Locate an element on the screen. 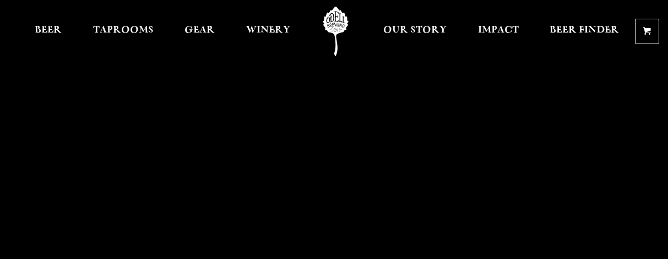 The image size is (668, 259). a: Odell Home is located at coordinates (335, 31).